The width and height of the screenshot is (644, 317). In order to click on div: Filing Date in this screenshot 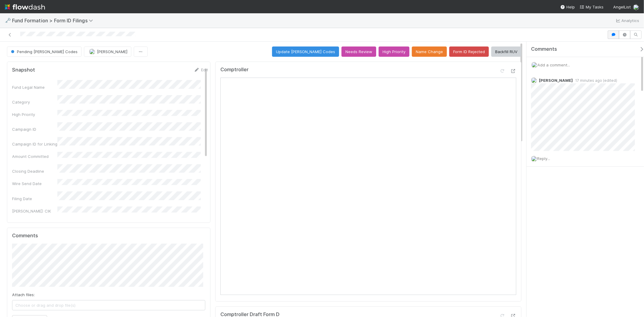, I will do `click(35, 198)`.